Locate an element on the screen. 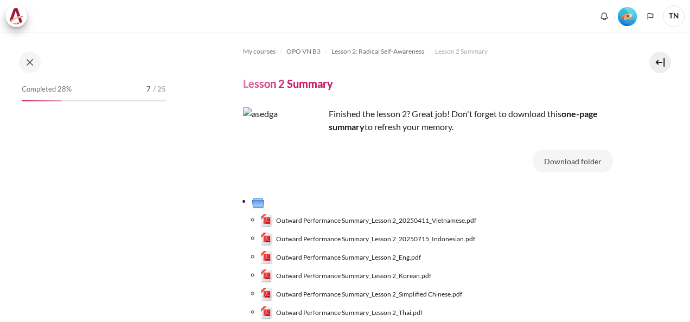 This screenshot has width=690, height=322. a: Architeck Architeck is located at coordinates (19, 16).